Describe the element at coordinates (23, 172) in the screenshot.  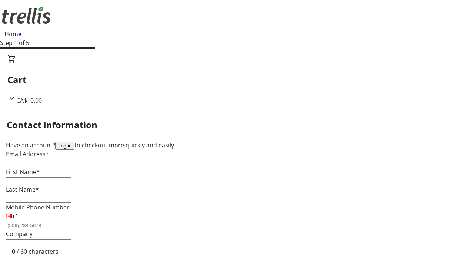
I see `label: First Name*` at that location.